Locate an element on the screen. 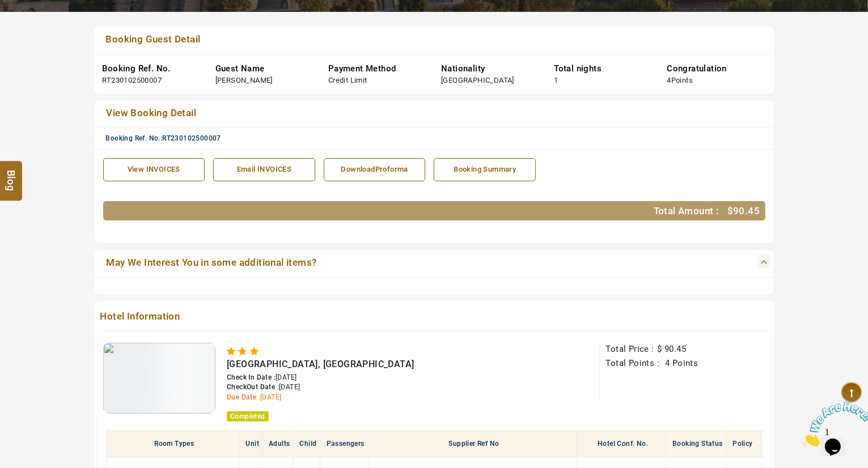 This screenshot has width=868, height=468. th: Adults is located at coordinates (278, 444).